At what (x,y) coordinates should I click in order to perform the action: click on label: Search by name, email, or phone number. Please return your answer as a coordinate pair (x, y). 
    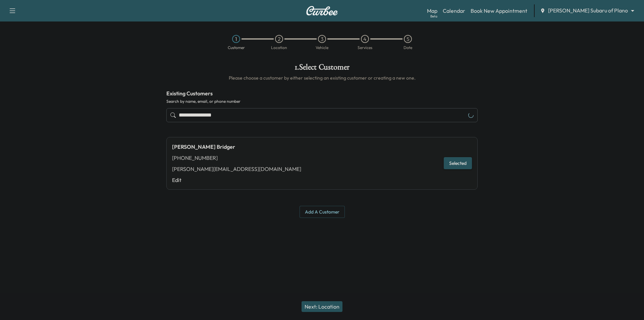
    Looking at the image, I should click on (322, 101).